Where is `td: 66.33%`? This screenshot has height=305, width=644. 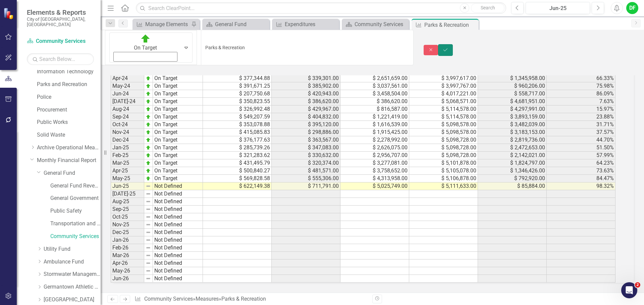 td: 66.33% is located at coordinates (581, 78).